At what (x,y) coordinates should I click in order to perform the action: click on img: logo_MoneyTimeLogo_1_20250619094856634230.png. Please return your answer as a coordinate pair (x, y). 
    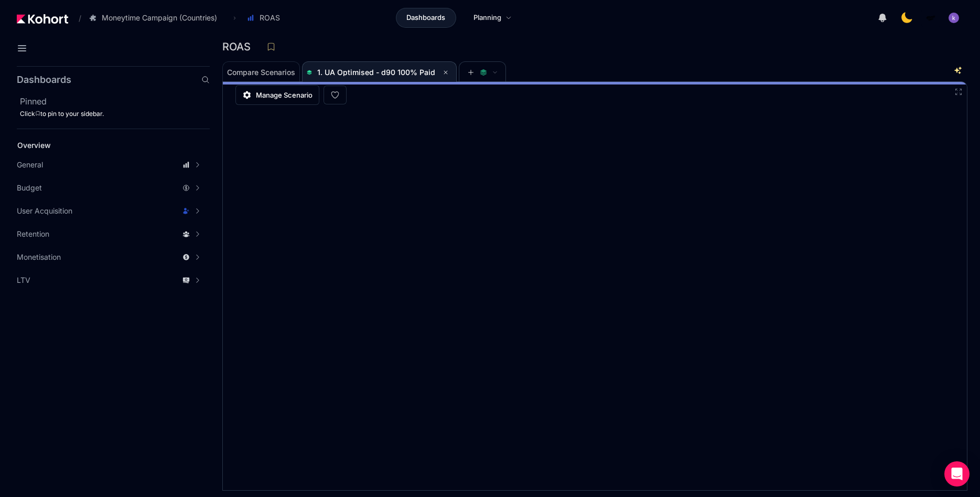
    Looking at the image, I should click on (930, 18).